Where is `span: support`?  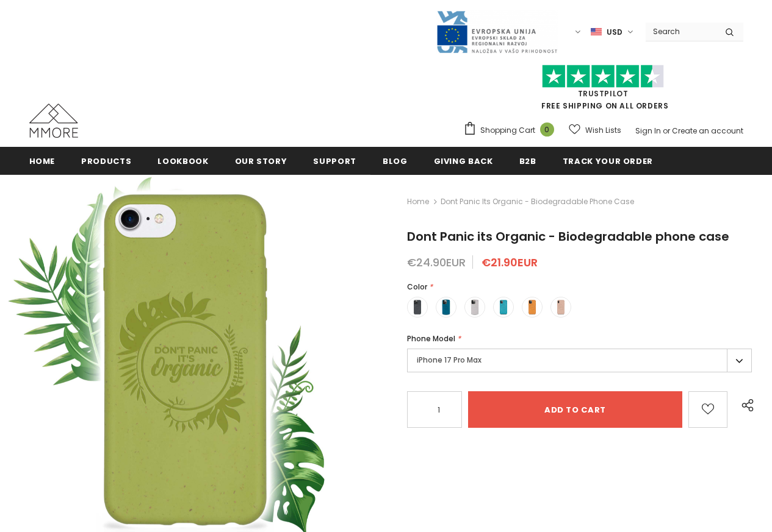
span: support is located at coordinates (334, 161).